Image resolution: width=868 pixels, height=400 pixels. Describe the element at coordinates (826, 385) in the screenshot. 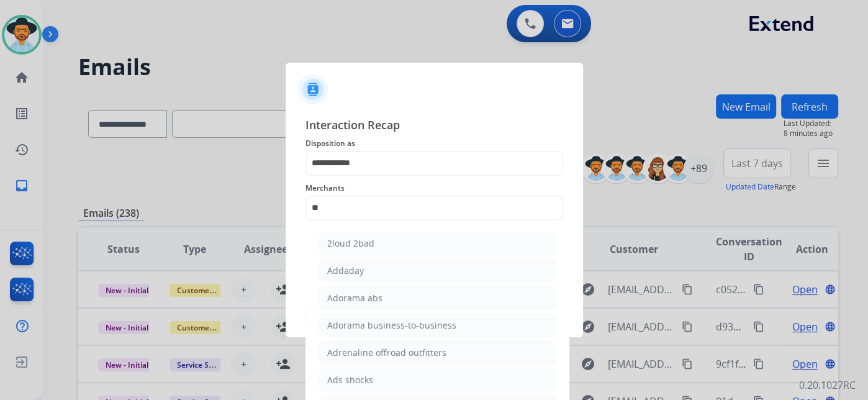

I see `p: 0.20.1027RC` at that location.